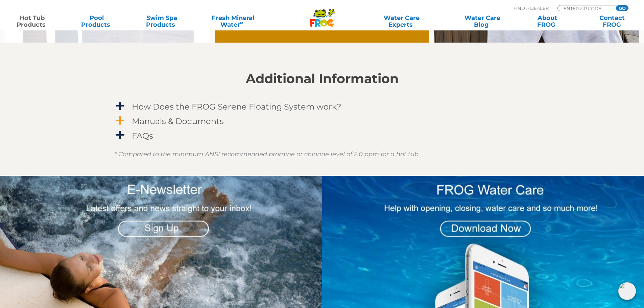 The width and height of the screenshot is (644, 308). I want to click on a: Hot TubProducts, so click(32, 21).